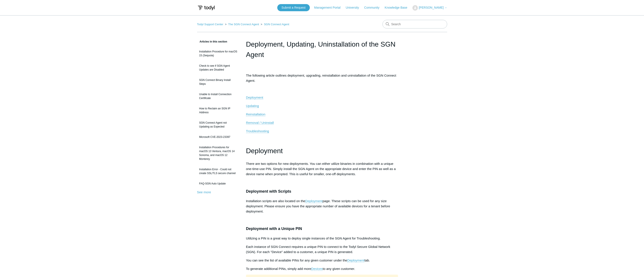 The width and height of the screenshot is (644, 277). Describe the element at coordinates (260, 123) in the screenshot. I see `span: Removal / Uninstall` at that location.